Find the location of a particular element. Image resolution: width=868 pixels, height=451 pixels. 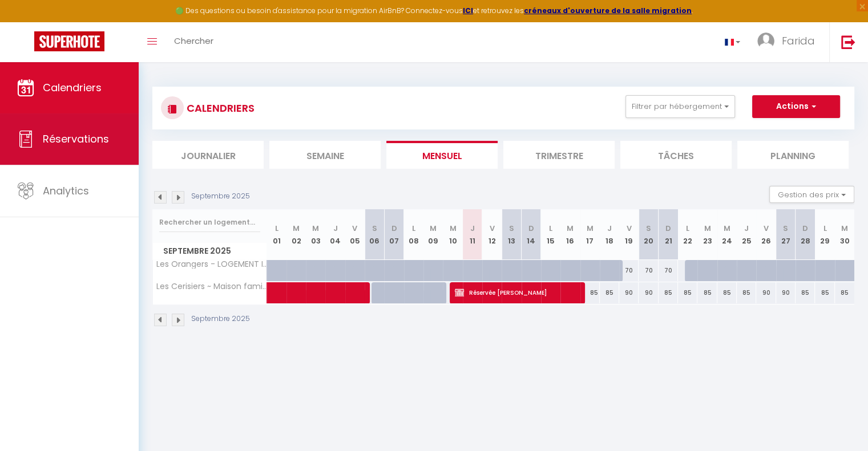

th: 20 is located at coordinates (648, 234).